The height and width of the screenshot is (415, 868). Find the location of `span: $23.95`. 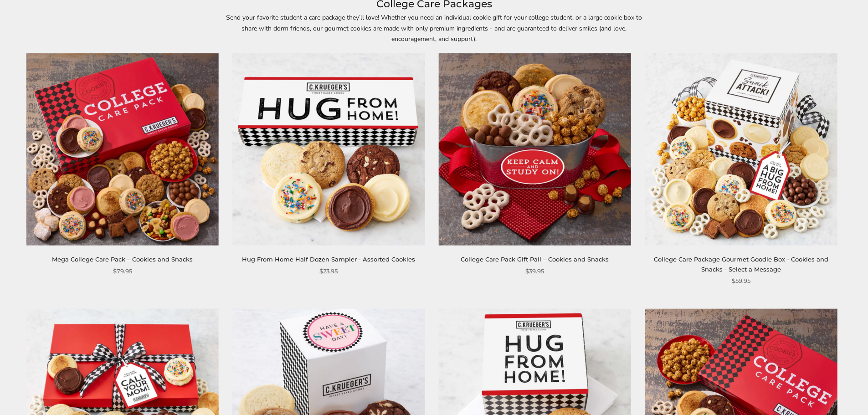

span: $23.95 is located at coordinates (329, 271).